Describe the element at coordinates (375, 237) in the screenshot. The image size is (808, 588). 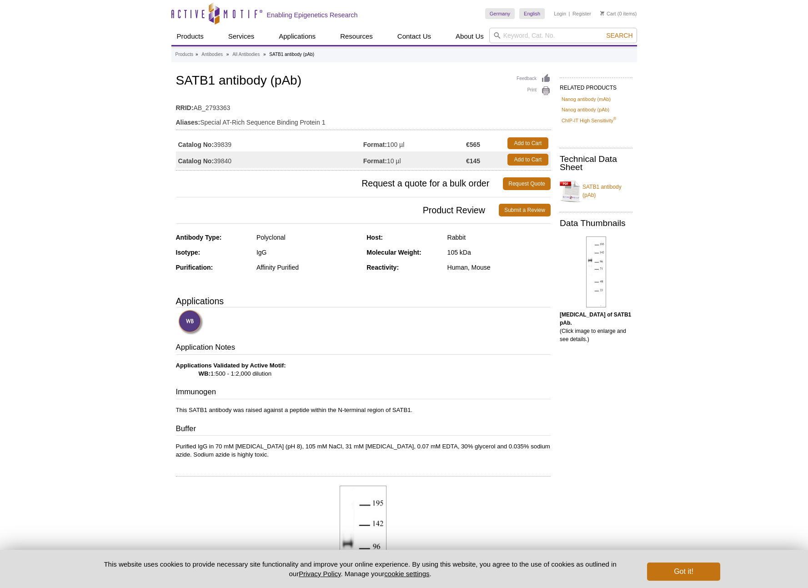
I see `strong: Host:` at that location.